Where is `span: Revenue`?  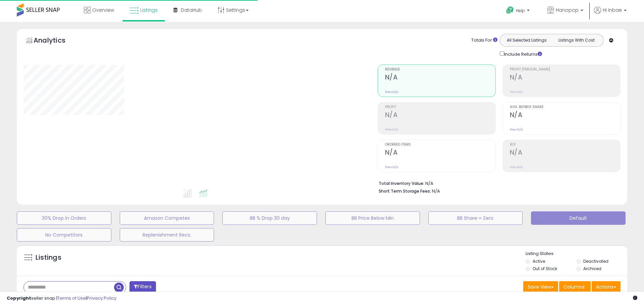 span: Revenue is located at coordinates (440, 69).